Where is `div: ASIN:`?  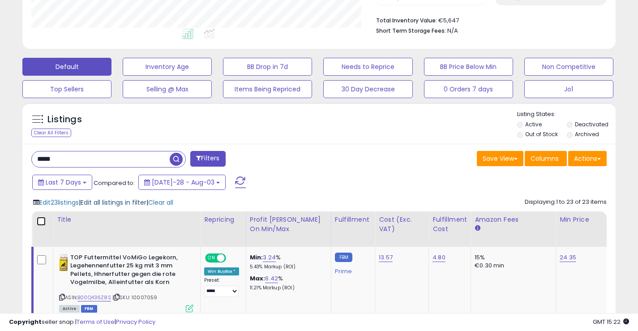
div: ASIN: is located at coordinates (126, 282).